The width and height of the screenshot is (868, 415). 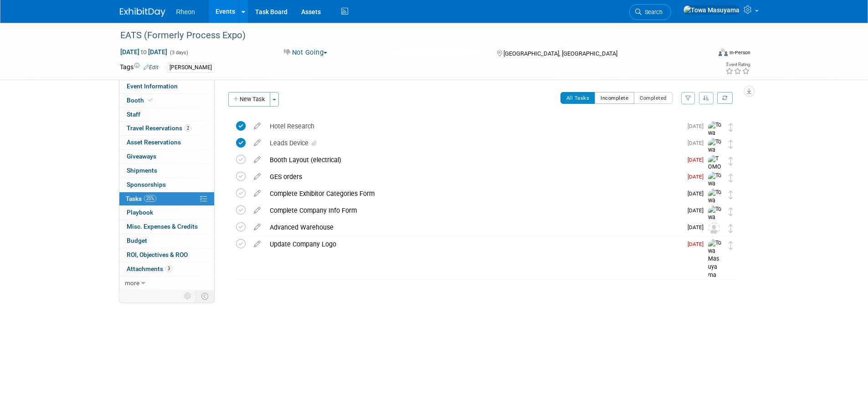 I want to click on span: Rheon, so click(x=185, y=12).